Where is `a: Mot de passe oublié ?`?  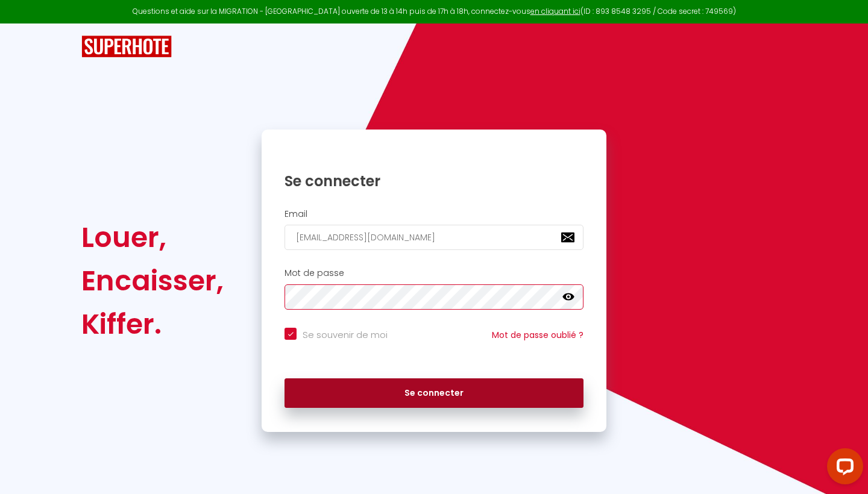
a: Mot de passe oublié ? is located at coordinates (538, 335).